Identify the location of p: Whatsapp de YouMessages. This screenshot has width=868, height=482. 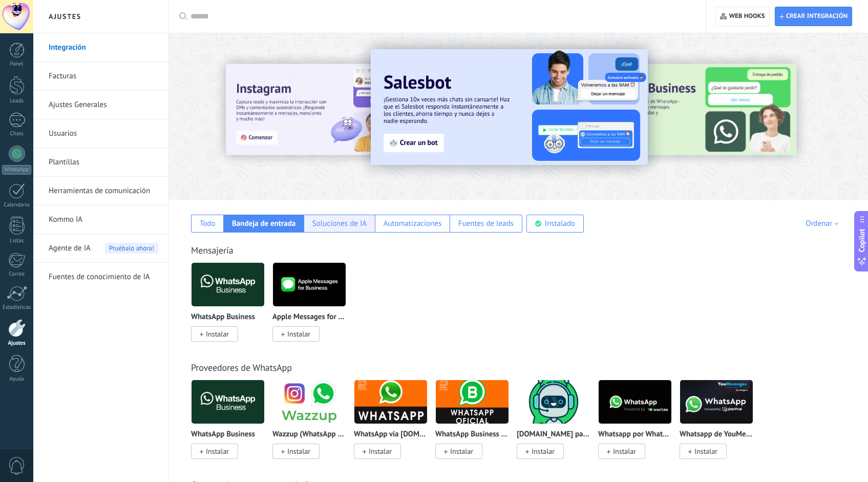
(716, 434).